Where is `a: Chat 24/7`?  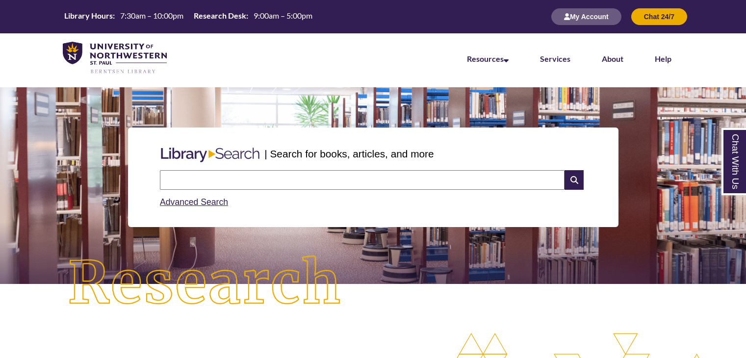
a: Chat 24/7 is located at coordinates (659, 16).